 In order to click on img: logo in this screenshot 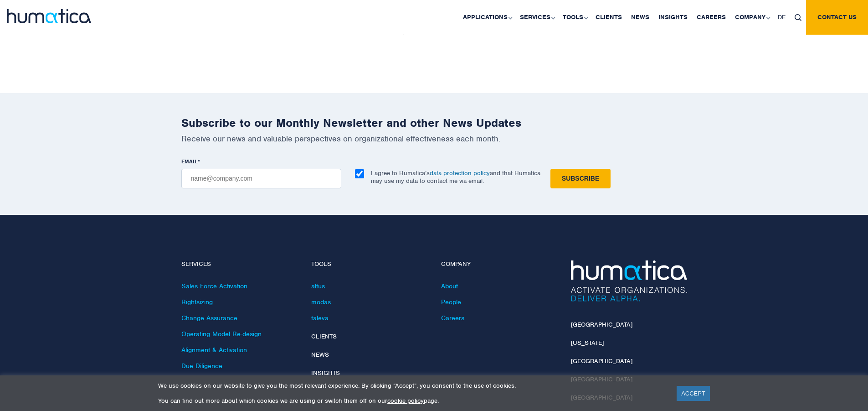, I will do `click(49, 16)`.